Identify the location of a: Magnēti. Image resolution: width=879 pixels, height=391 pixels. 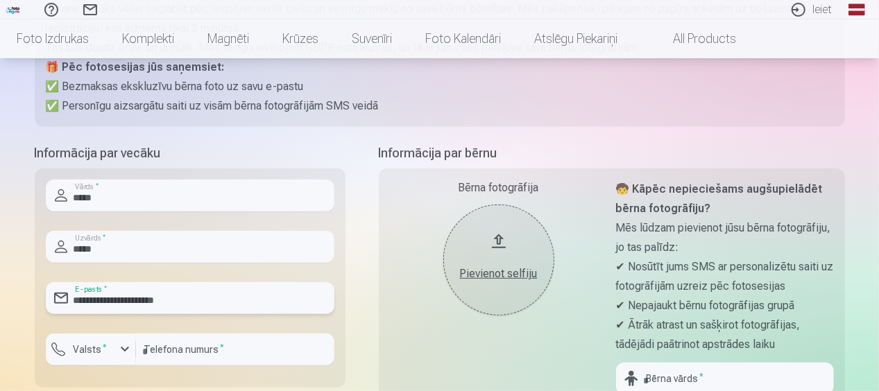
(228, 39).